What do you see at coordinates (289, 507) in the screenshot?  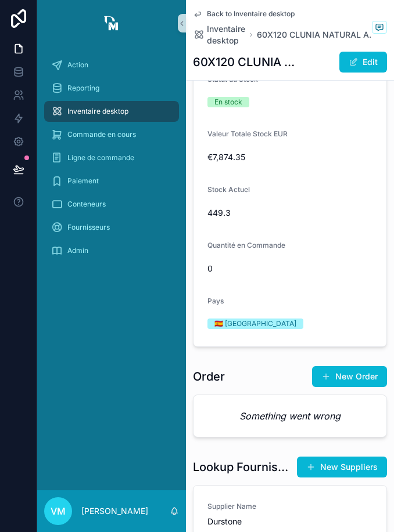 I see `span: Supplier Name` at bounding box center [289, 507].